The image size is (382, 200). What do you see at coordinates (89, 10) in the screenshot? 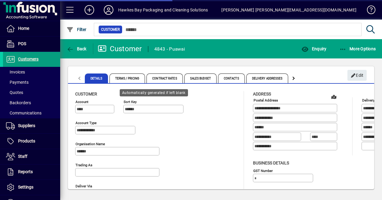
I see `button: Add` at bounding box center [89, 10].